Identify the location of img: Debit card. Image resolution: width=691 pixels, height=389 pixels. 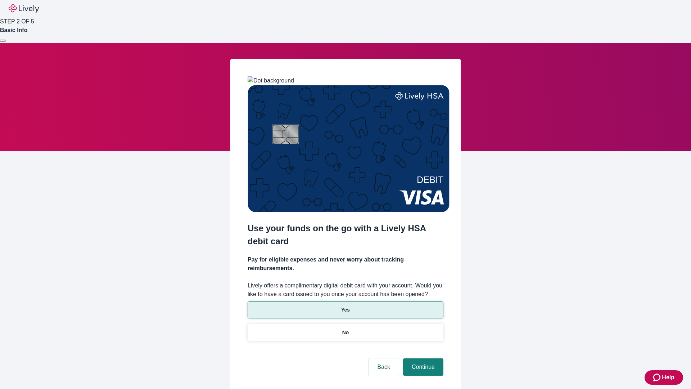
(348, 148).